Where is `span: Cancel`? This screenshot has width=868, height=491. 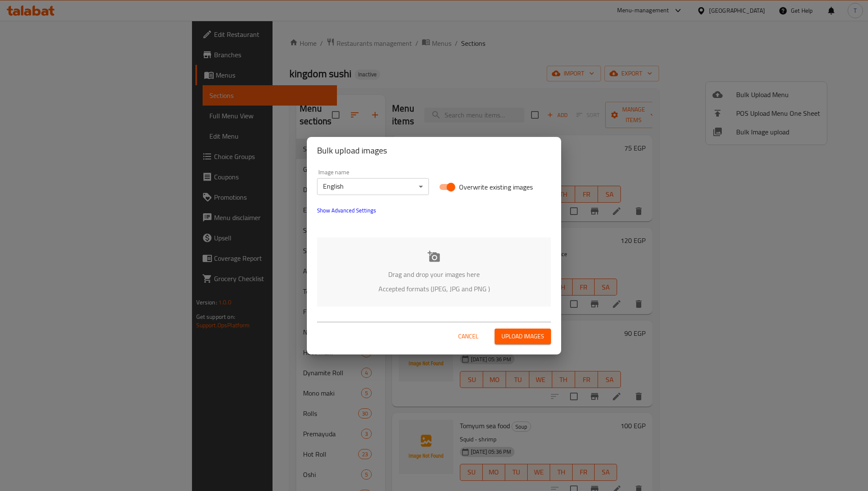
span: Cancel is located at coordinates (469, 336).